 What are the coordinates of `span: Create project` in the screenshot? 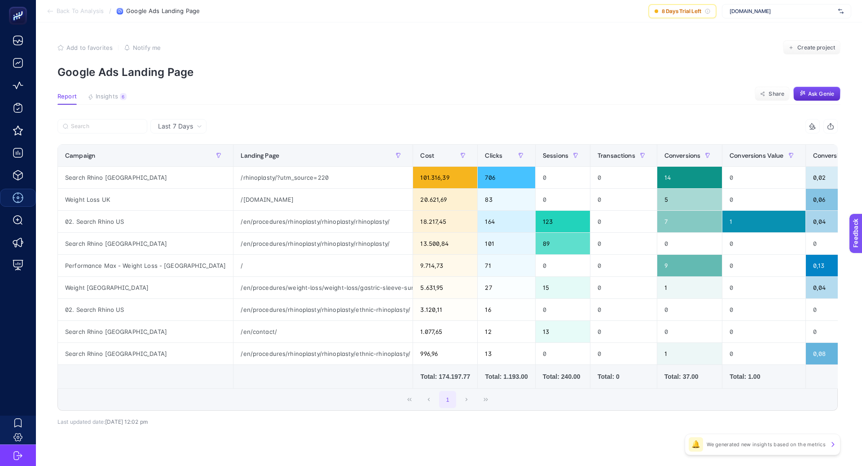 It's located at (816, 48).